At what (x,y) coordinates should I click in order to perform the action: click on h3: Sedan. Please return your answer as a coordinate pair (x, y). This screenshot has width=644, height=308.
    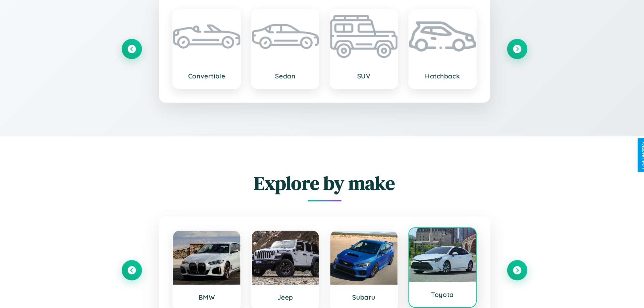
    Looking at the image, I should click on (283, 75).